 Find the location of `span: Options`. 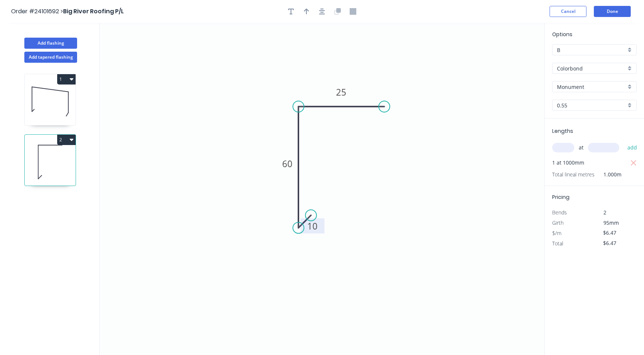

span: Options is located at coordinates (562, 34).